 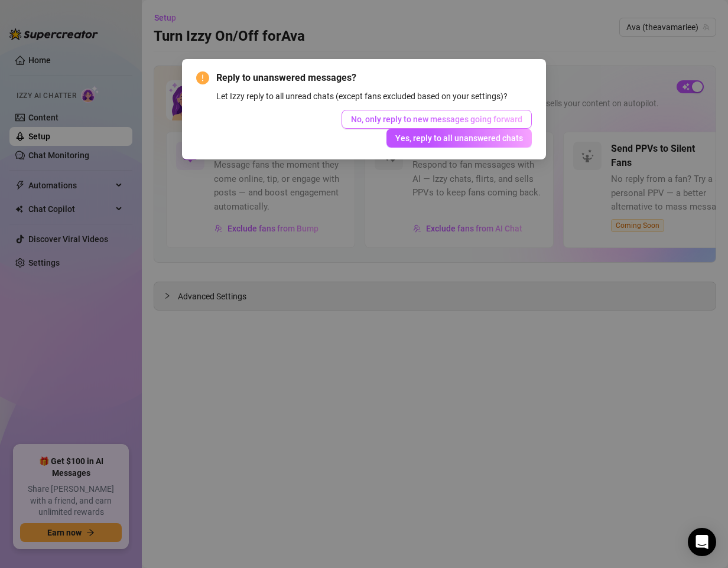 What do you see at coordinates (202, 78) in the screenshot?
I see `span: exclamation-circle` at bounding box center [202, 78].